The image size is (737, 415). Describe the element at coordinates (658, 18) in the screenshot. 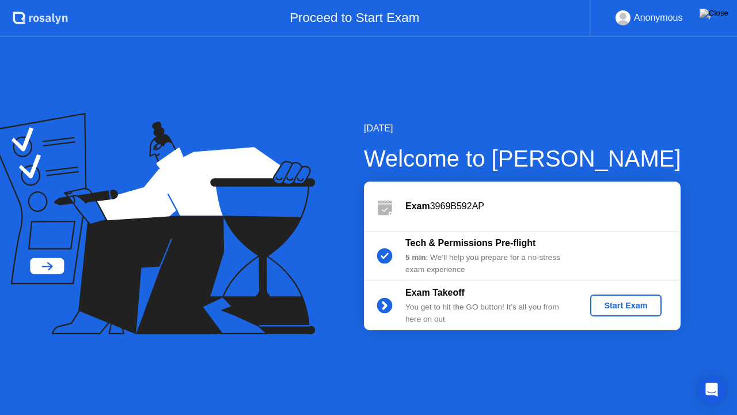

I see `div: Anonymous` at that location.